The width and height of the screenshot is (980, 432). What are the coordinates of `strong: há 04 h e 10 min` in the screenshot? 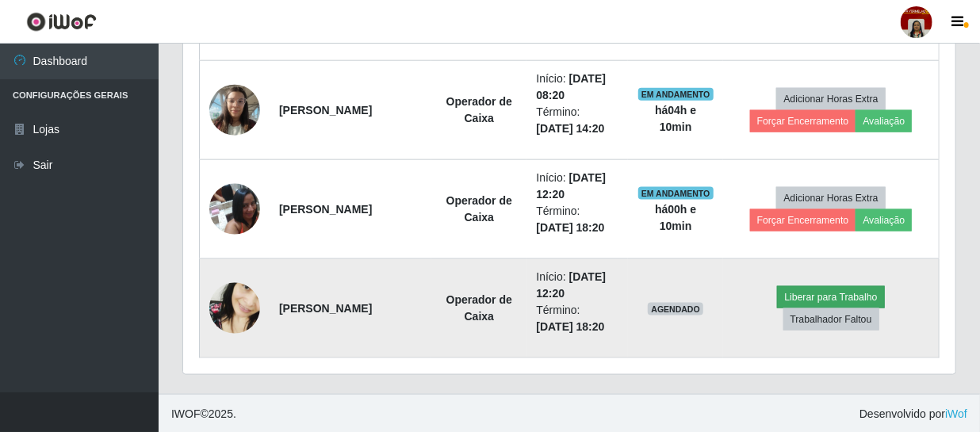 It's located at (675, 118).